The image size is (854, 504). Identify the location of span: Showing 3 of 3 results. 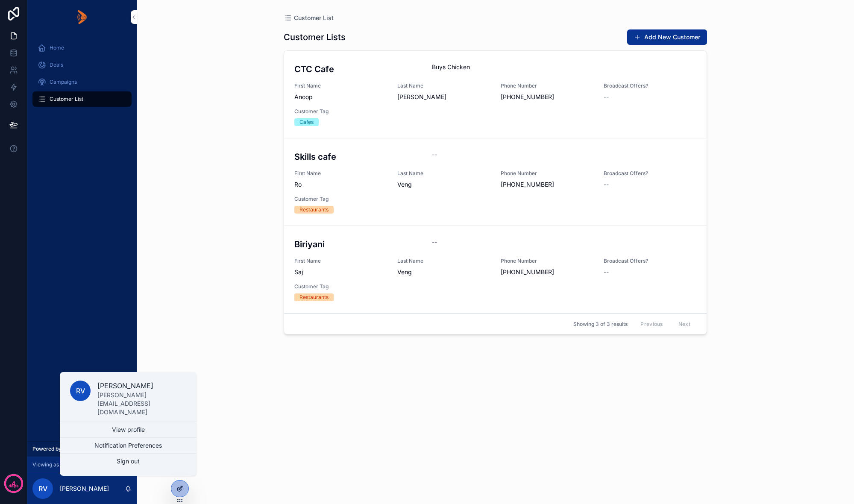
(600, 324).